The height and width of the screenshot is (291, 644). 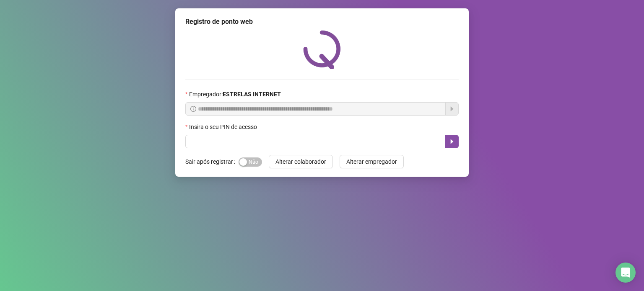 I want to click on span: Alterar empregador, so click(x=371, y=162).